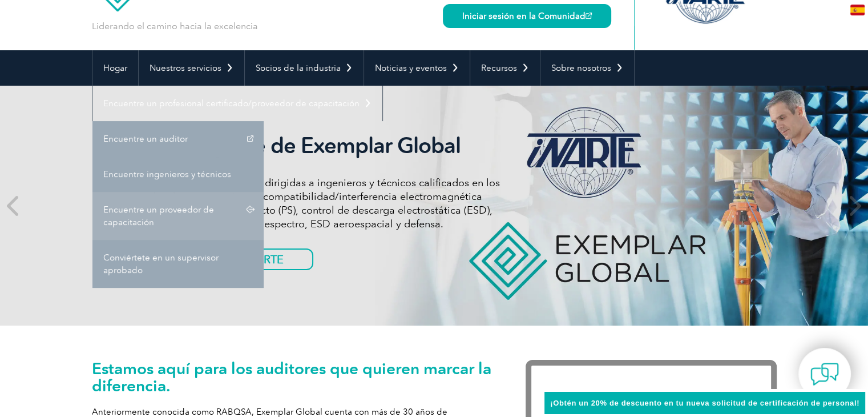 Image resolution: width=868 pixels, height=417 pixels. Describe the element at coordinates (191, 68) in the screenshot. I see `a: Nuestros servicios` at that location.